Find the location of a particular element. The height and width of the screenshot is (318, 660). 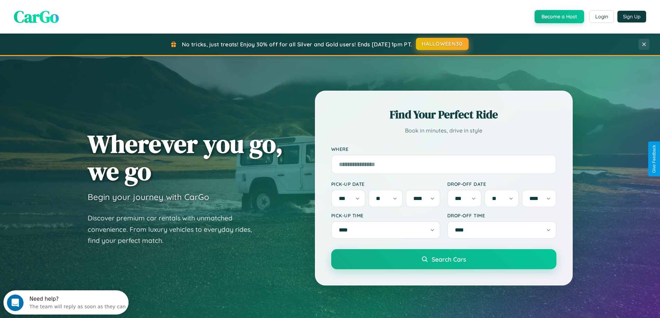

label: Pick-up Time is located at coordinates (386, 215).